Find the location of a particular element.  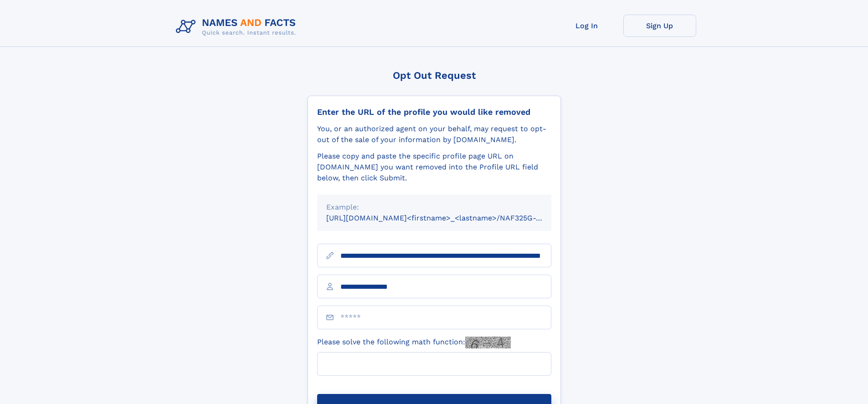

div: Example: is located at coordinates (434, 207).